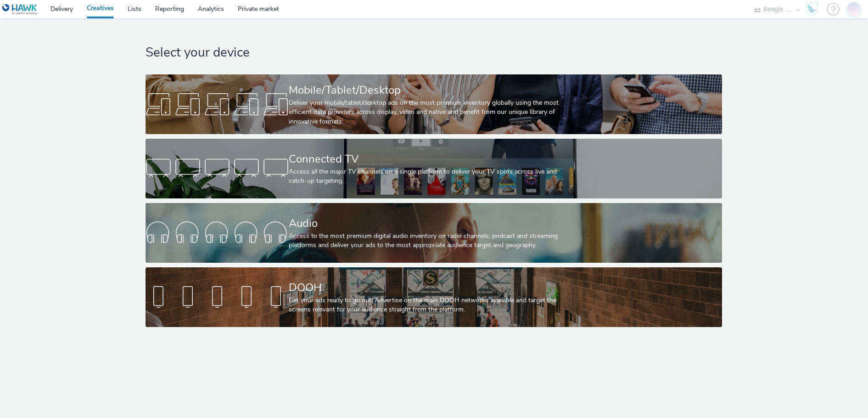 The width and height of the screenshot is (868, 418). I want to click on a: Hawk Academy, so click(814, 9).